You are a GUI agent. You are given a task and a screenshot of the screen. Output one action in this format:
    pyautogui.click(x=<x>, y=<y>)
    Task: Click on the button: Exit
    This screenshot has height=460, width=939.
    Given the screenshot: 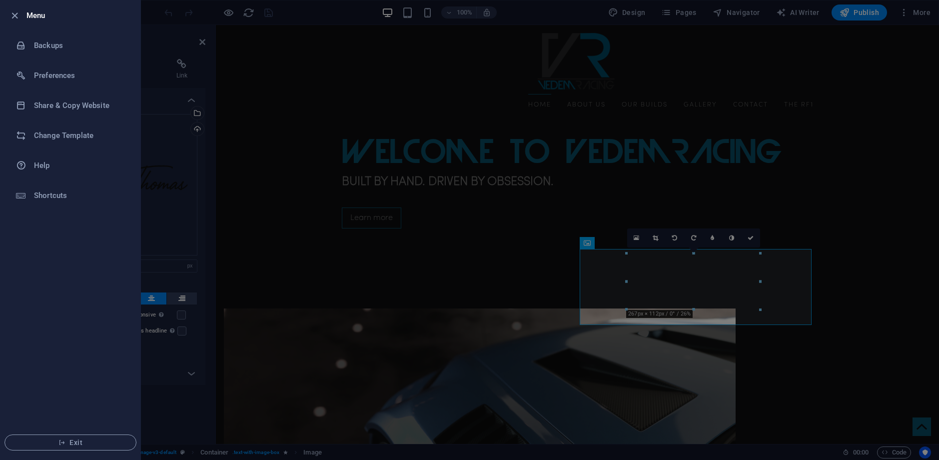 What is the action you would take?
    pyautogui.click(x=70, y=442)
    